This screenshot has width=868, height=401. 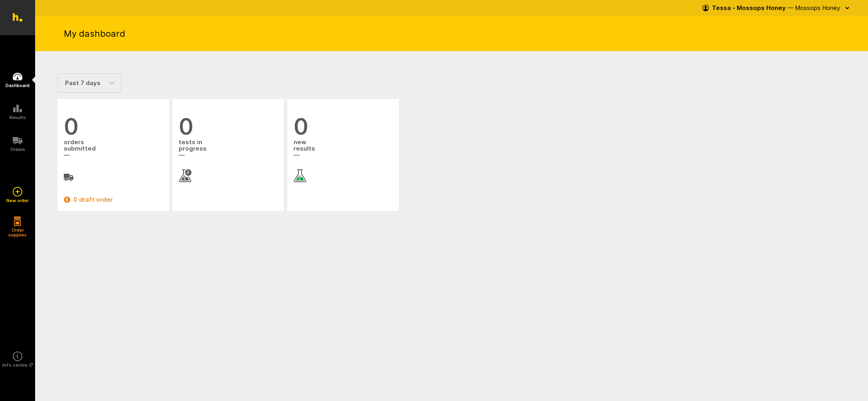 I want to click on span: orders submitted, so click(x=113, y=149).